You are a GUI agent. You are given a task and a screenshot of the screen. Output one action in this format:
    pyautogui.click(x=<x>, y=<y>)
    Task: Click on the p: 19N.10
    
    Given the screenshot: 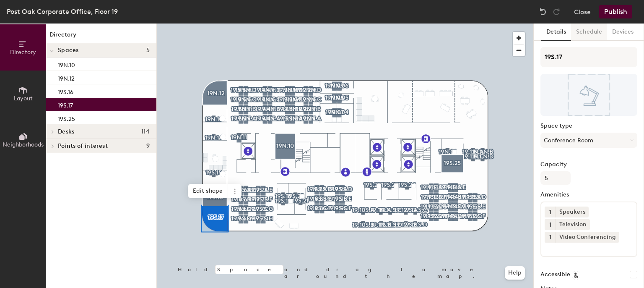 What is the action you would take?
    pyautogui.click(x=66, y=64)
    